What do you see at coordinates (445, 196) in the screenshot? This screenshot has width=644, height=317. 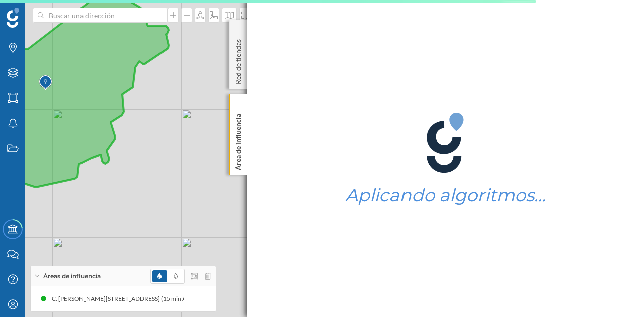 I see `h1: Aplicando algoritmos…` at bounding box center [445, 196].